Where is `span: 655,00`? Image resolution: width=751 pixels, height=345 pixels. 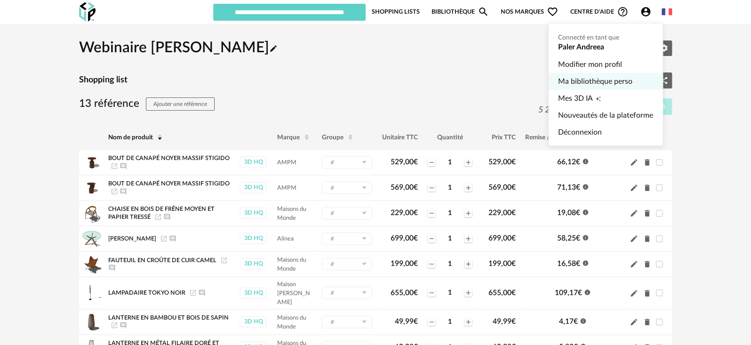 span: 655,00 is located at coordinates (404, 293).